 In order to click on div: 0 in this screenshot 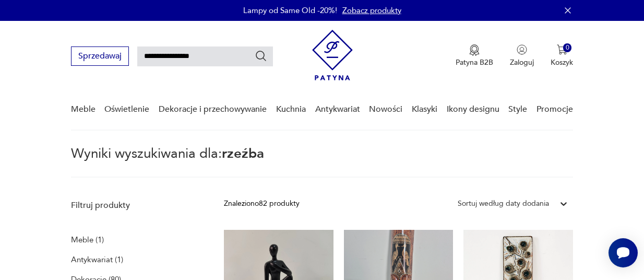, I will do `click(567, 48)`.